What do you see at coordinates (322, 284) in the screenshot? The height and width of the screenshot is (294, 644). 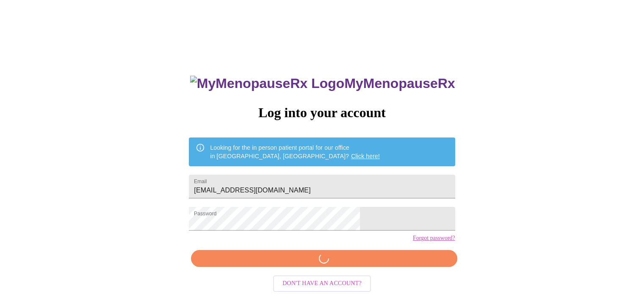 I see `button: Don't have an account?` at bounding box center [322, 284].